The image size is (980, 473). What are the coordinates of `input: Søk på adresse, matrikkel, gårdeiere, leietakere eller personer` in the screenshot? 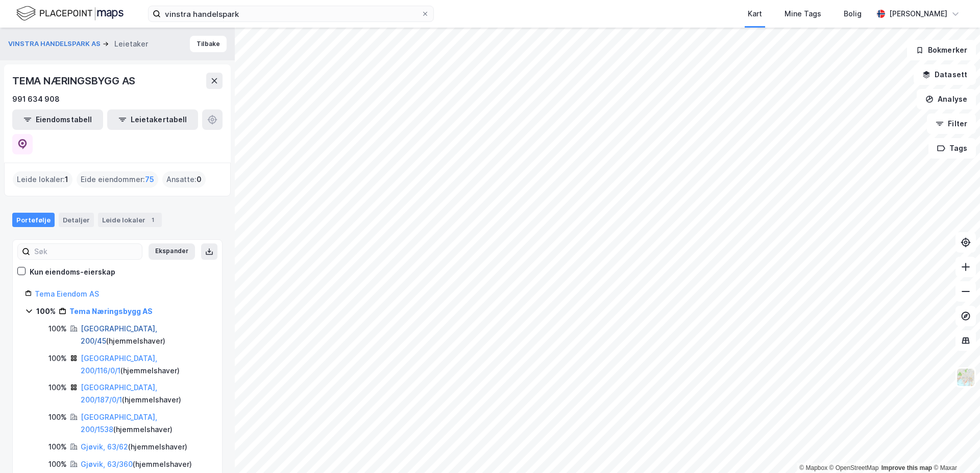 It's located at (291, 14).